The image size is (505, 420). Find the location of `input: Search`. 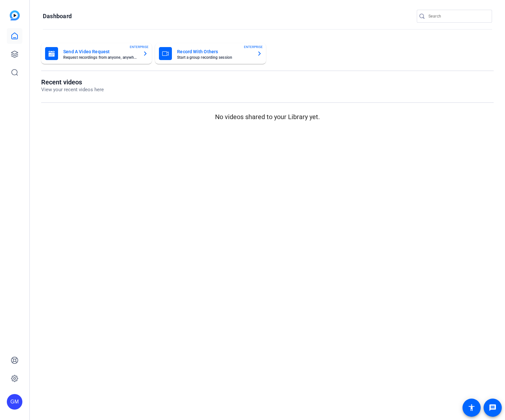

input: Search is located at coordinates (458, 16).